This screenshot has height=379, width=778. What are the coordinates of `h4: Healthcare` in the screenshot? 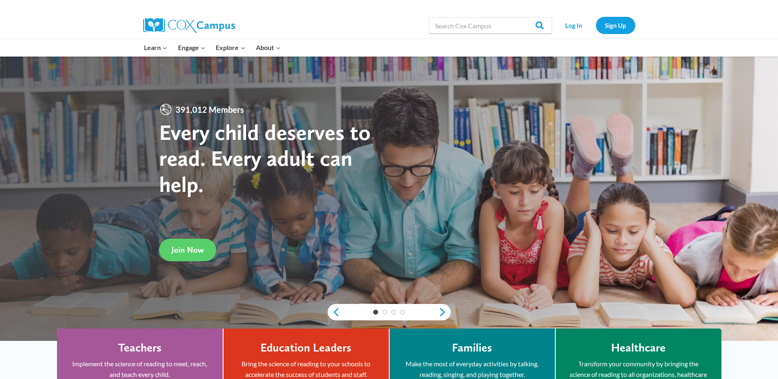 It's located at (638, 348).